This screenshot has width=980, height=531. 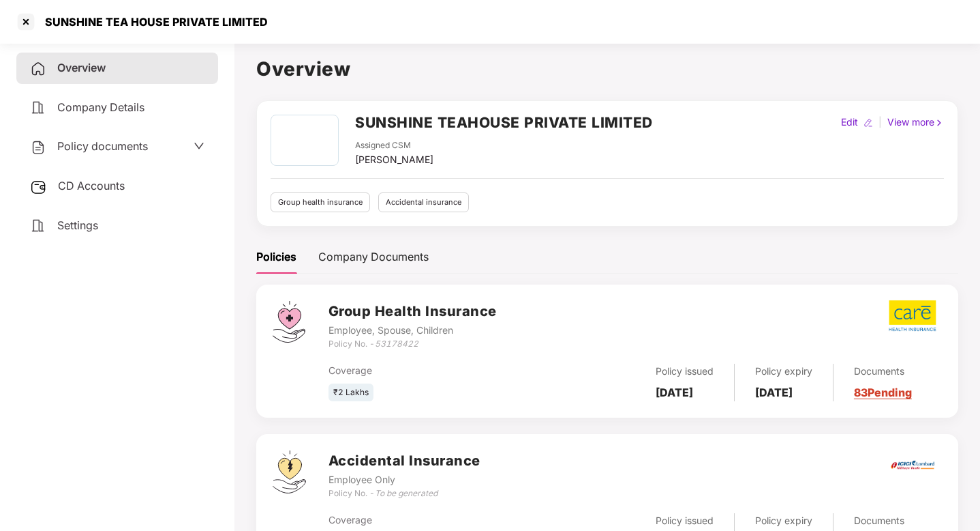 What do you see at coordinates (152, 22) in the screenshot?
I see `div: SUNSHINE TEA HOUSE PRIVATE LIMITED` at bounding box center [152, 22].